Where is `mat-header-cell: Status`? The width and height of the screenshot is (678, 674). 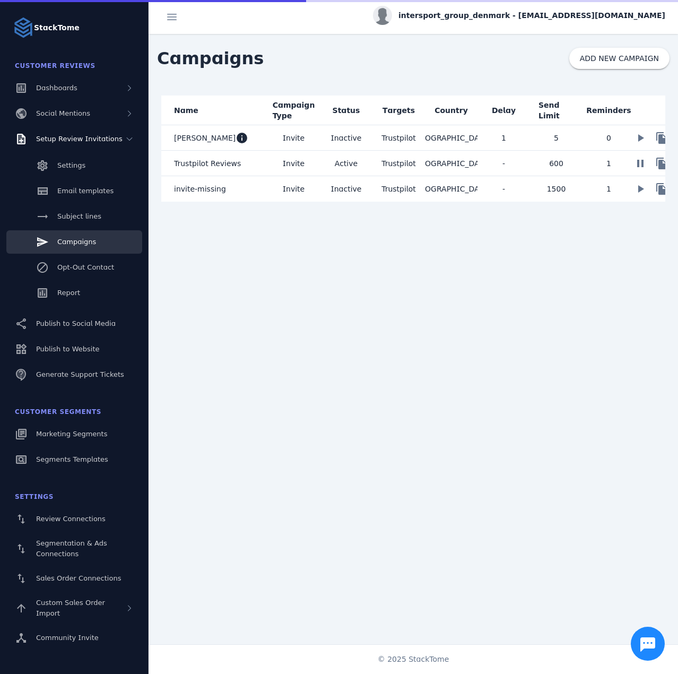 mat-header-cell: Status is located at coordinates (346, 110).